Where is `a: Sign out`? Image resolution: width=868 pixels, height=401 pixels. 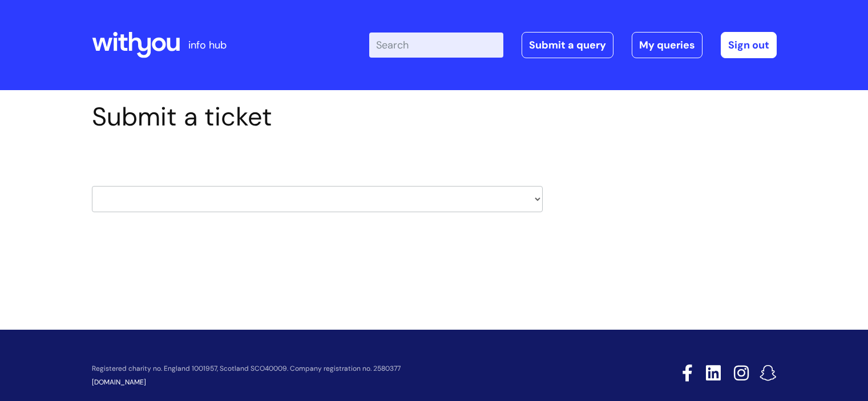 a: Sign out is located at coordinates (748, 45).